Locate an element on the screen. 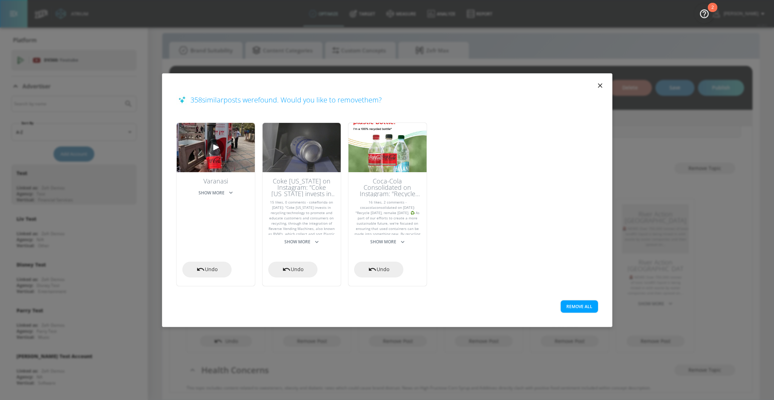 This screenshot has height=400, width=774. div: Coca-Cola Consolidated on Instagram: "Recycle today, remake tomorrow. ♻️ As part of our efforts t... is located at coordinates (388, 187).